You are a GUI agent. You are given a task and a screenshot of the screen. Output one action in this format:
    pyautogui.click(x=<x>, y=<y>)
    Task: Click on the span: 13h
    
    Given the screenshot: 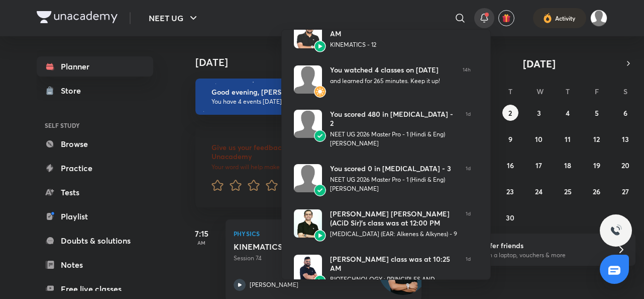 What is the action you would take?
    pyautogui.click(x=467, y=35)
    